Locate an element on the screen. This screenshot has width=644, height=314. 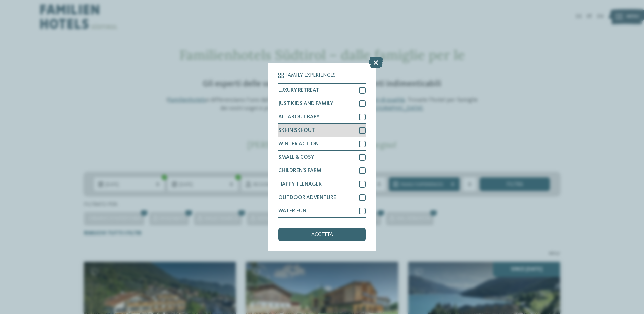
span: CHILDREN’S FARM is located at coordinates (300, 171).